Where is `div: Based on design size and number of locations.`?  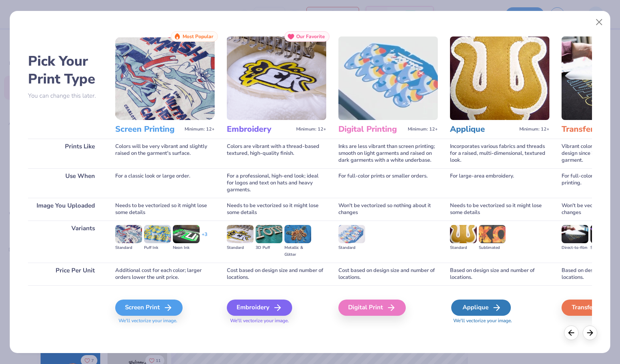
div: Based on design size and number of locations. is located at coordinates (499, 274).